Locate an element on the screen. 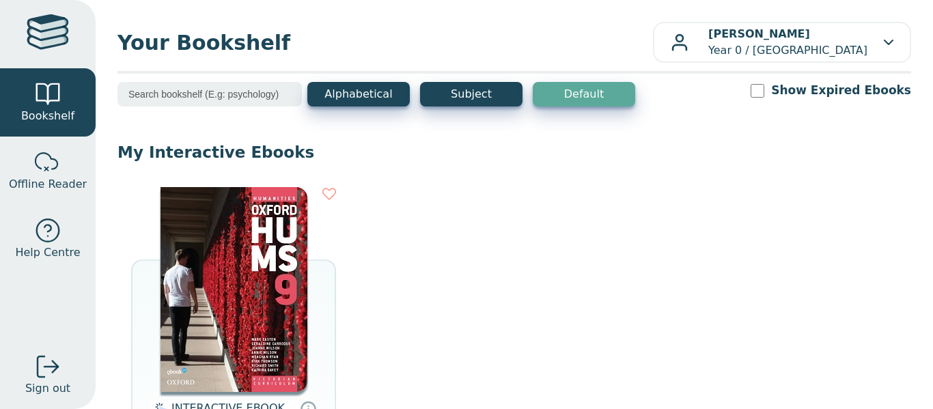  button: Alphabetical is located at coordinates (359, 94).